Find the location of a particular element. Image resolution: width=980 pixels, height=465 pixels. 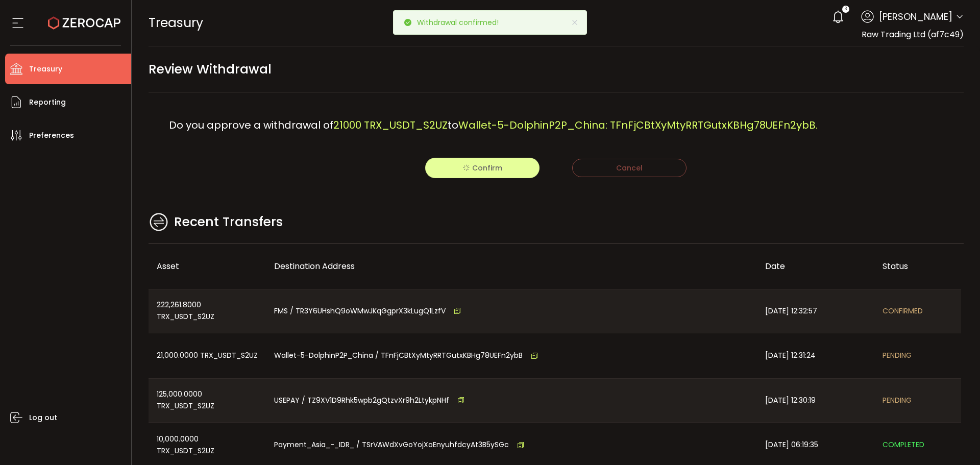

div: 125,000.0000 TRX_USDT_S2UZ is located at coordinates (207, 401).